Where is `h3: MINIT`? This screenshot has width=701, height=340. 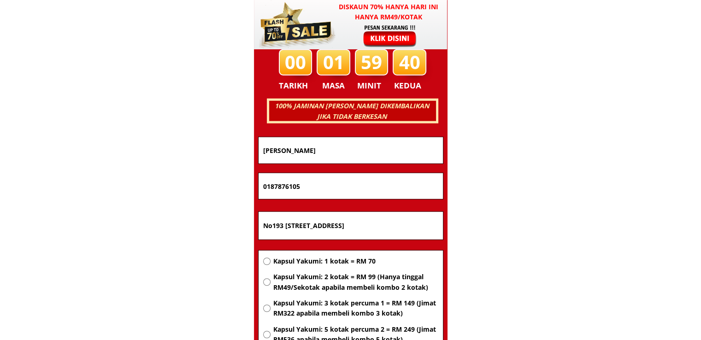
h3: MINIT is located at coordinates (371, 86).